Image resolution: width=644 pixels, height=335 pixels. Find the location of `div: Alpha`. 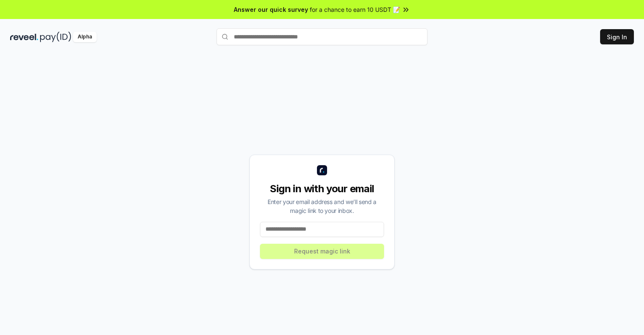

div: Alpha is located at coordinates (85, 36).